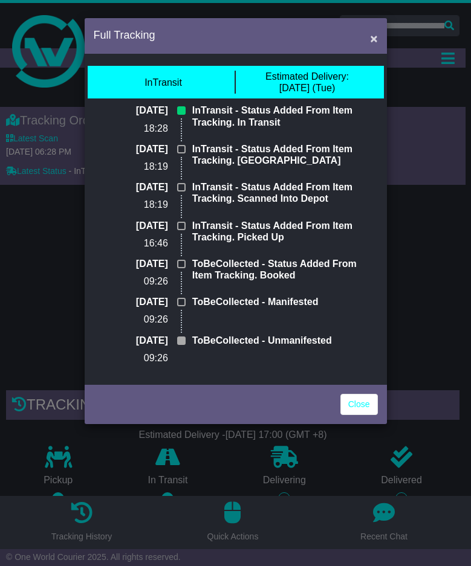  What do you see at coordinates (359, 404) in the screenshot?
I see `a: Close` at bounding box center [359, 404].